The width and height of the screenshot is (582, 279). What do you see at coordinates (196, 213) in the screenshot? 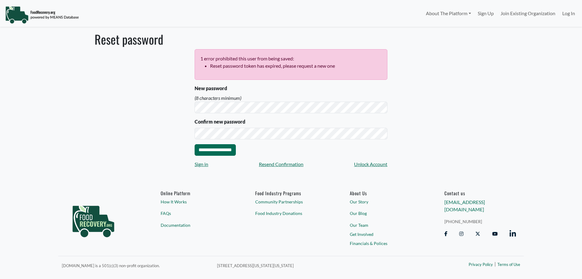
I see `a: FAQs` at bounding box center [196, 213].